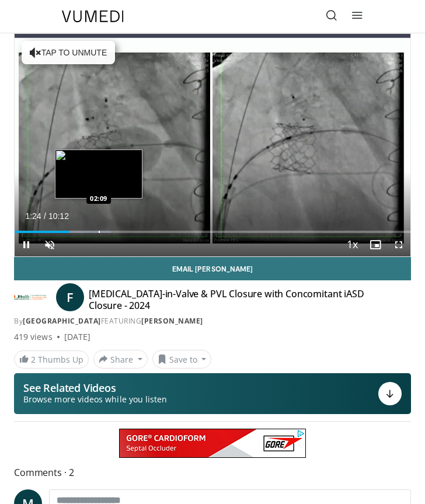 The image size is (425, 504). What do you see at coordinates (51, 359) in the screenshot?
I see `a: 2 Thumbs Up` at bounding box center [51, 359].